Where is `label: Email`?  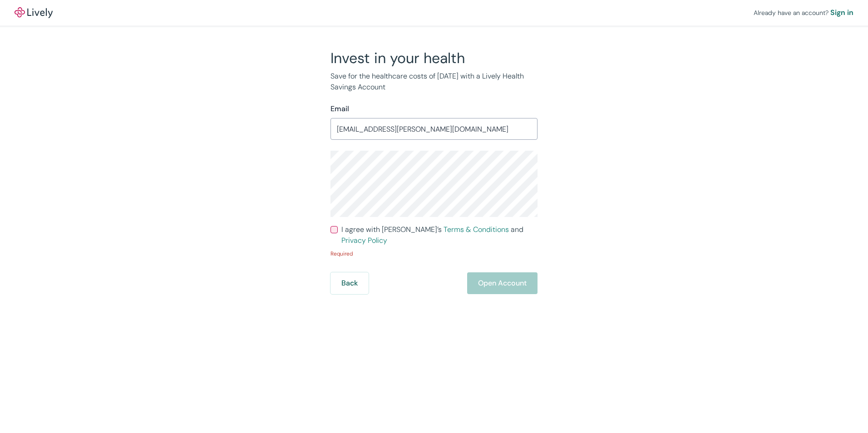 label: Email is located at coordinates (339, 109).